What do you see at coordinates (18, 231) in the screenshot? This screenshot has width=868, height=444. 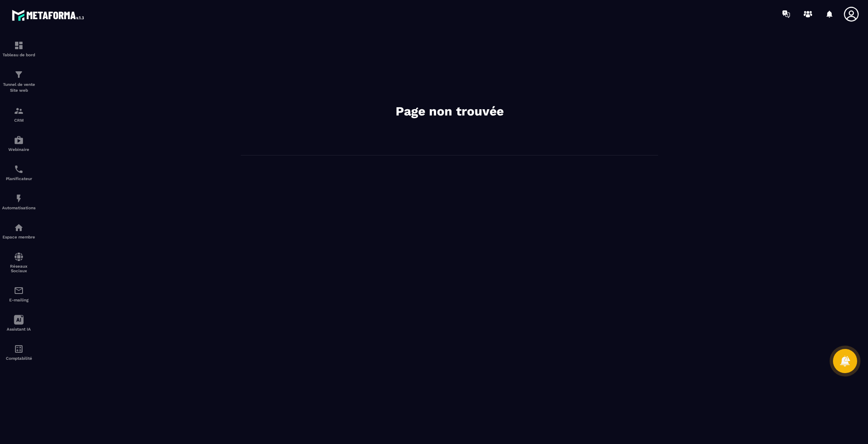 I see `a: automationsautomationsEspace membre` at bounding box center [18, 231].